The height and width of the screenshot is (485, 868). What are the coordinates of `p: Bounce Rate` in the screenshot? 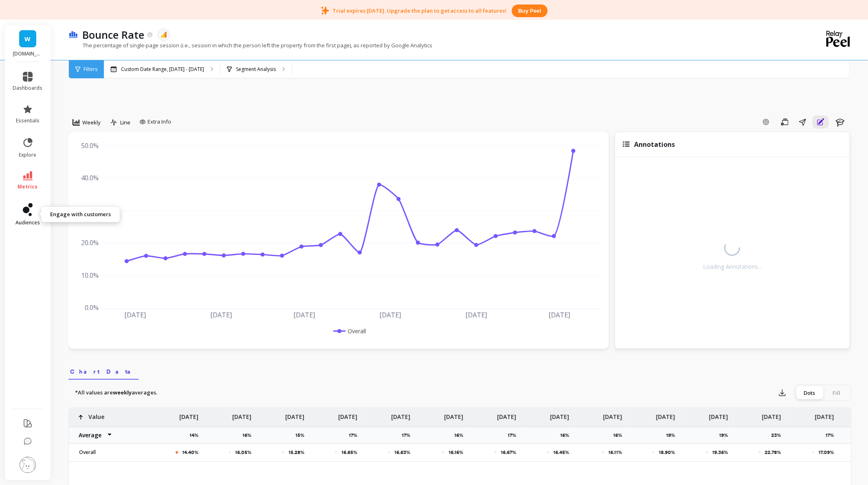 It's located at (113, 35).